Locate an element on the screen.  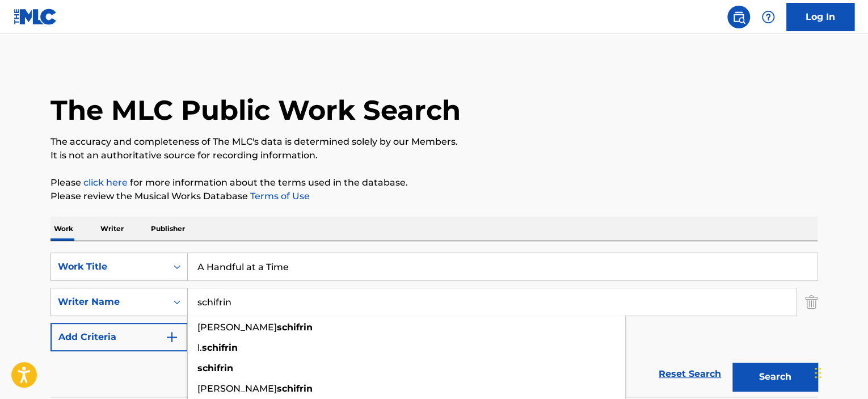
p: Writer is located at coordinates (112, 229).